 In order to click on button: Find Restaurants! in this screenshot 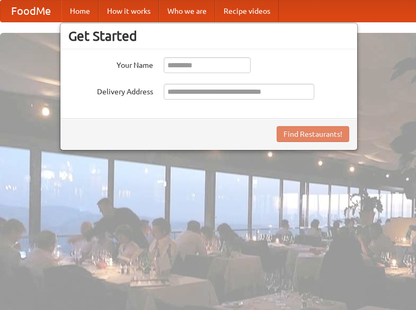, I will do `click(313, 134)`.